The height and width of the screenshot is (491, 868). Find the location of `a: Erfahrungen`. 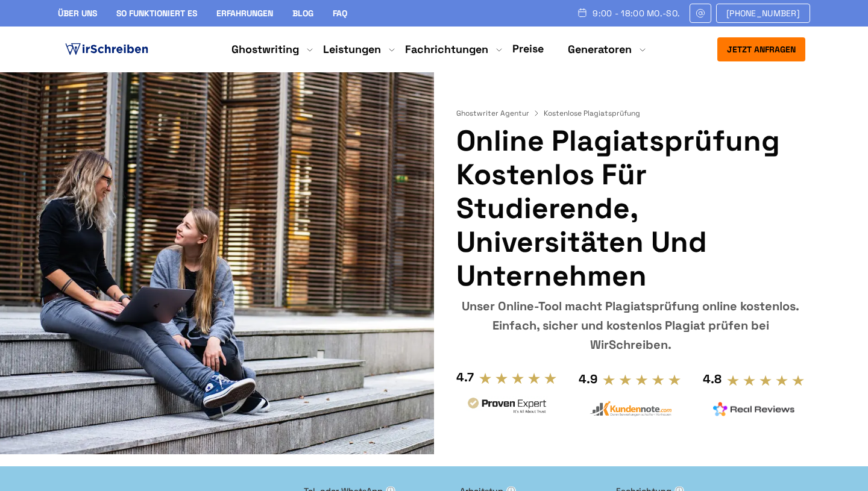

a: Erfahrungen is located at coordinates (245, 13).